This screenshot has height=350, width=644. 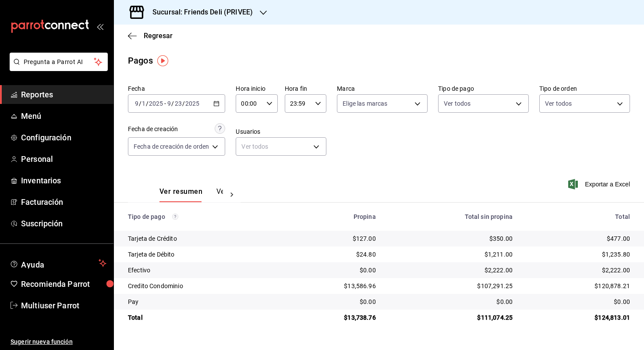 What do you see at coordinates (305, 89) in the screenshot?
I see `label: Hora fin` at bounding box center [305, 89].